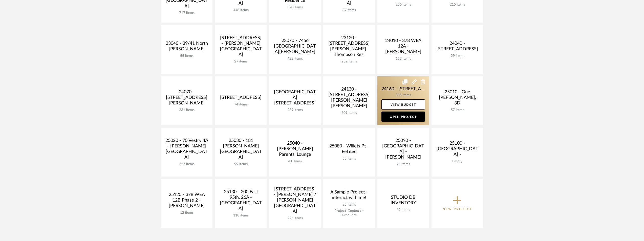  I want to click on div: 215 items, so click(457, 5).